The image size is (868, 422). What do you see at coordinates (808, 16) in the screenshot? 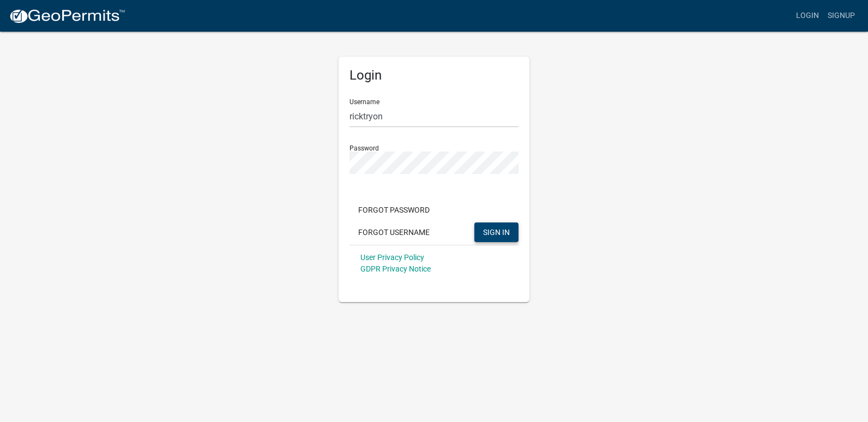
I see `a: Login` at bounding box center [808, 16].